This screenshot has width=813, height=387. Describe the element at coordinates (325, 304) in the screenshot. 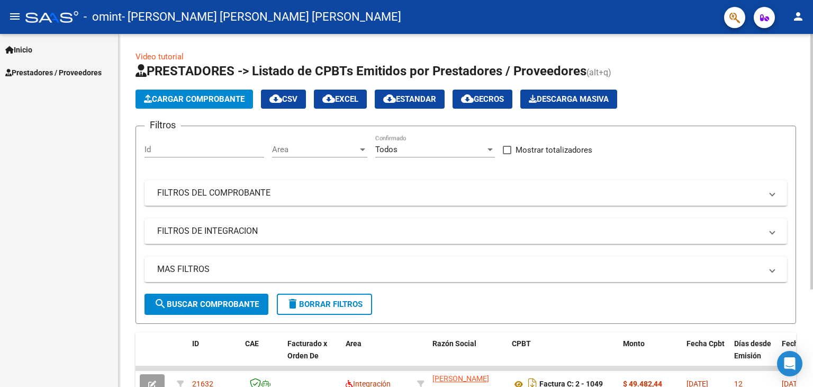

I see `span: Borrar Filtros` at that location.